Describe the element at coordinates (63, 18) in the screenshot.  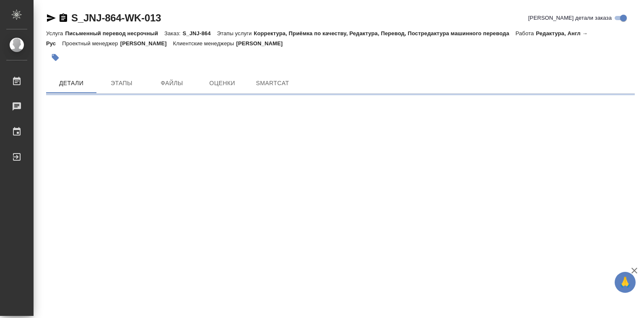
I see `button: Скопировать ссылку` at that location.